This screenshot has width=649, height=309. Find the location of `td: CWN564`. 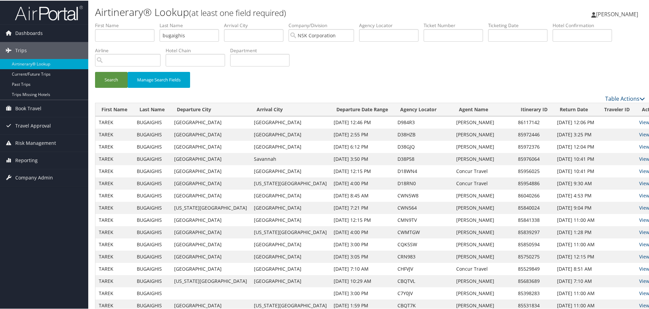

td: CWN564 is located at coordinates (423, 207).